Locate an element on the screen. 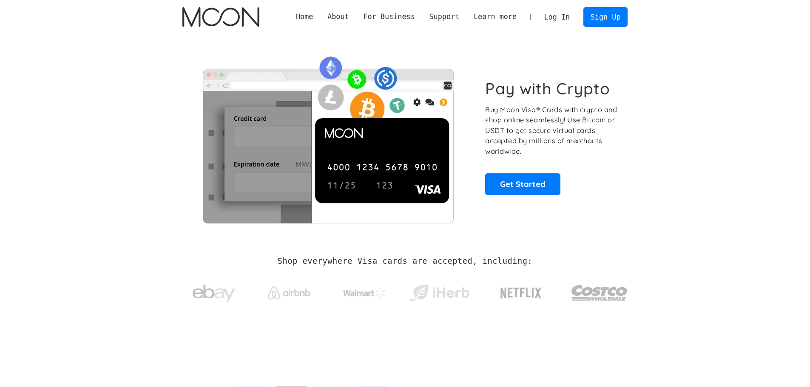 The width and height of the screenshot is (810, 387). a: Netflix is located at coordinates (521, 291).